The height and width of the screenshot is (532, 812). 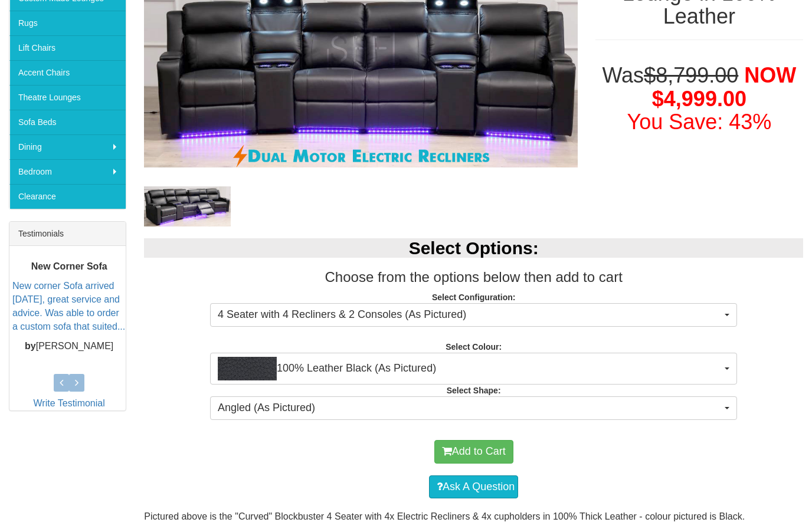 What do you see at coordinates (473, 248) in the screenshot?
I see `b: Select Options:` at bounding box center [473, 248].